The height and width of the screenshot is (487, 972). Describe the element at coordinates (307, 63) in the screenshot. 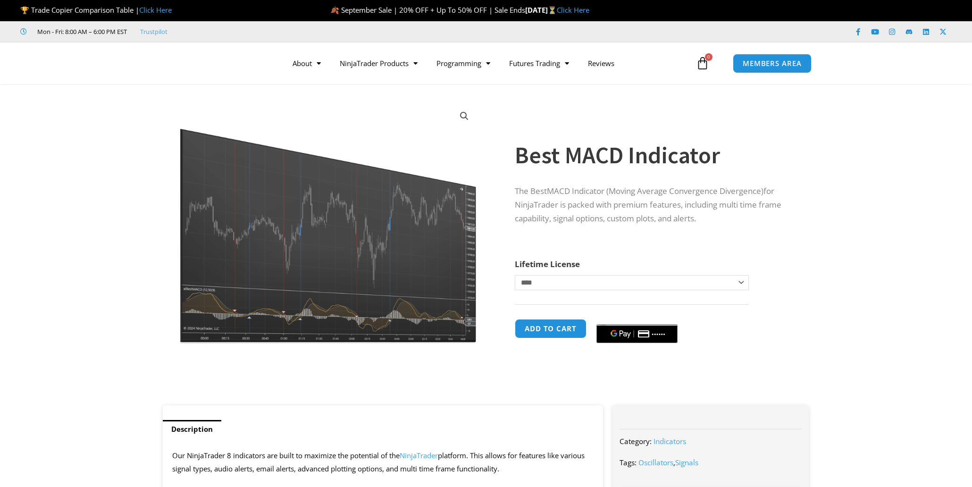

I see `a: About` at that location.